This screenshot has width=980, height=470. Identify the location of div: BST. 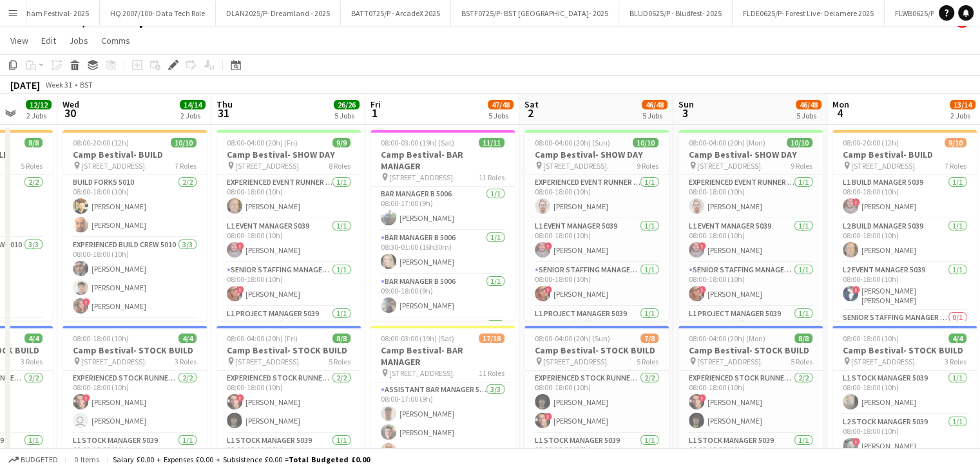
(87, 84).